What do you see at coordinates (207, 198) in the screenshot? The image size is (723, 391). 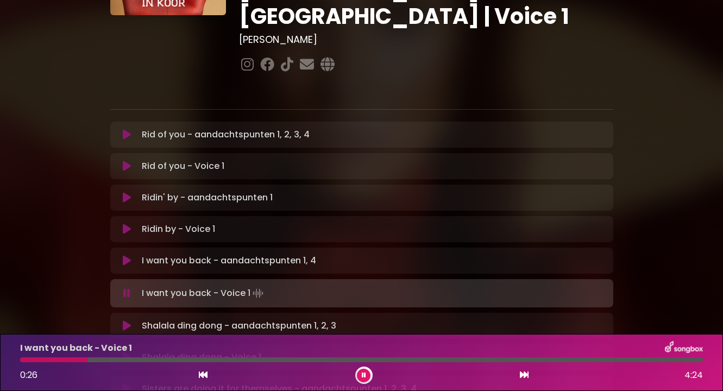 I see `p: Ridin' by - aandachtspunten 1` at bounding box center [207, 198].